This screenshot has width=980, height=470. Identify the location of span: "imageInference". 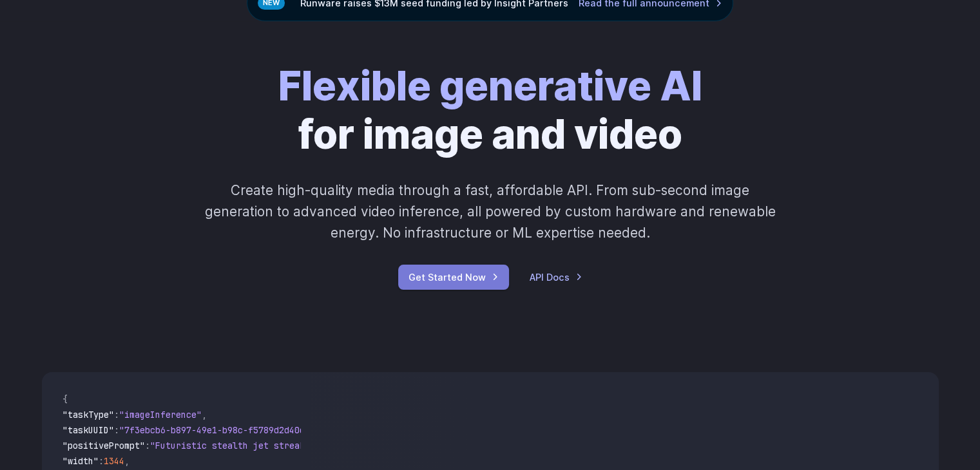
(161, 415).